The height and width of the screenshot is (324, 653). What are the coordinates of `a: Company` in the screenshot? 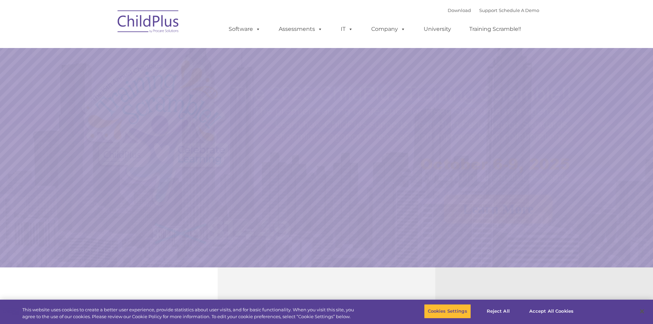 It's located at (388, 29).